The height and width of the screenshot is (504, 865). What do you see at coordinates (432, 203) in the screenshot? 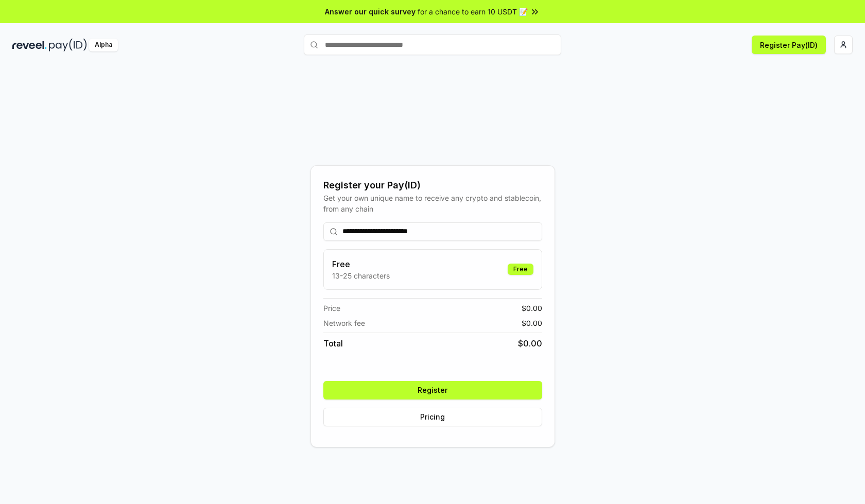
I see `div: Get your own unique name to receive any crypto and stablecoin, from any chain` at bounding box center [432, 203].